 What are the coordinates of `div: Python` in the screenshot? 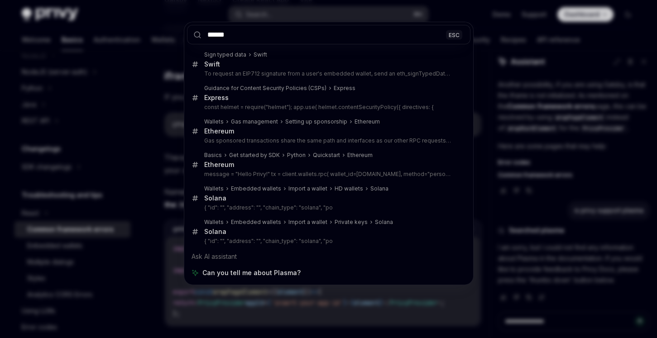 It's located at (296, 155).